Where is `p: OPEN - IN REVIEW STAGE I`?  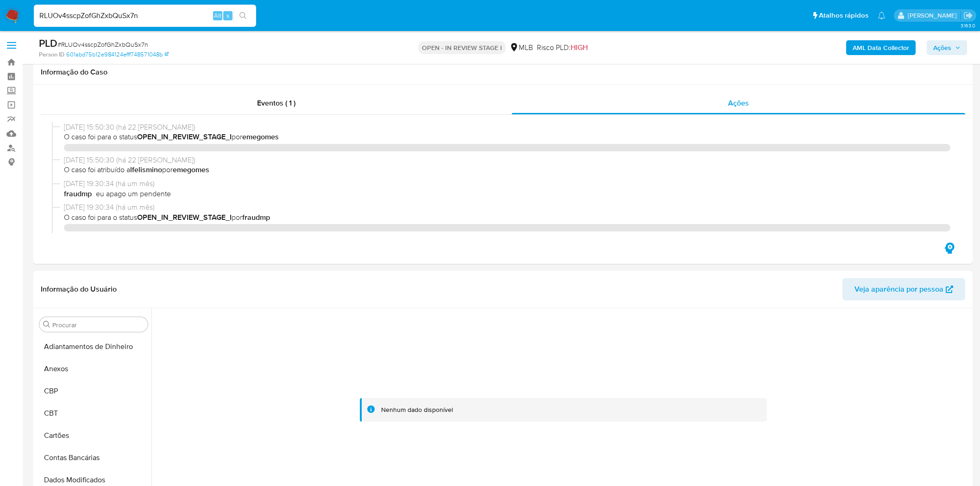 p: OPEN - IN REVIEW STAGE I is located at coordinates (462, 48).